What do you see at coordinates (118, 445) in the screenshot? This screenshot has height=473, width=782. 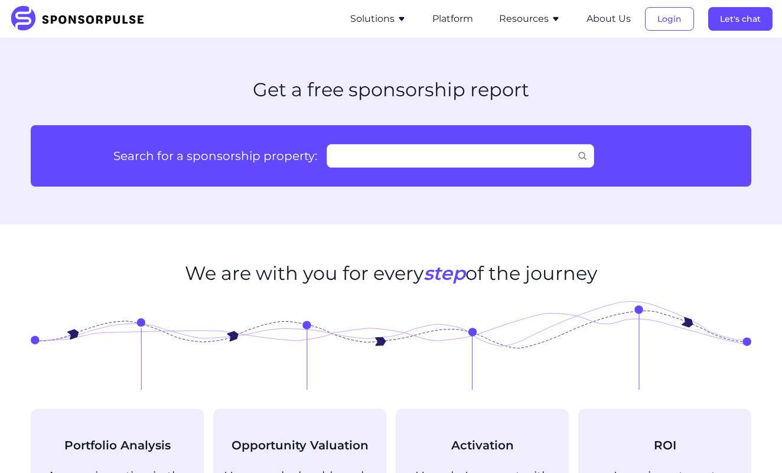 I see `span: Portfolio Analysis` at bounding box center [118, 445].